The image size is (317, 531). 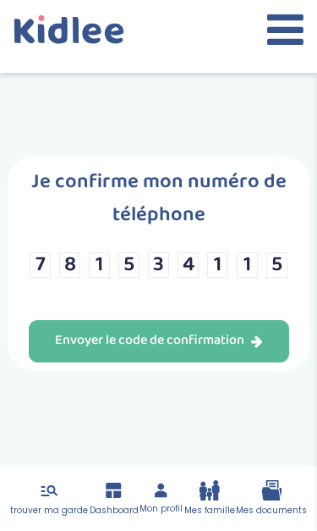 I want to click on span: Mon profil, so click(x=161, y=509).